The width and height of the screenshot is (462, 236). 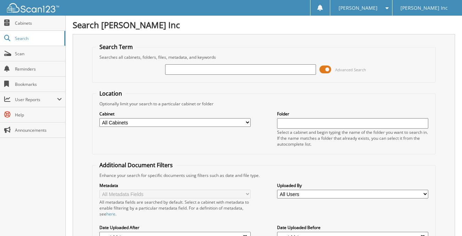 I want to click on div: Select a cabinet and begin typing the name of the folder you want to search in. If the name match..., so click(x=352, y=138).